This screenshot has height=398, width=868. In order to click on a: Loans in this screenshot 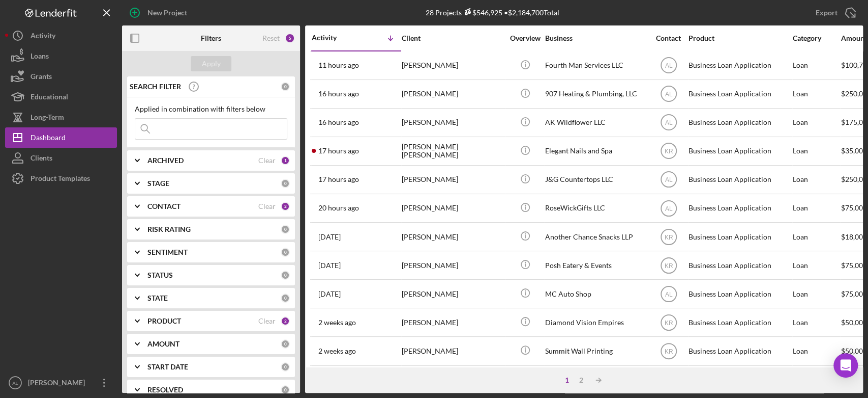, I will do `click(61, 56)`.